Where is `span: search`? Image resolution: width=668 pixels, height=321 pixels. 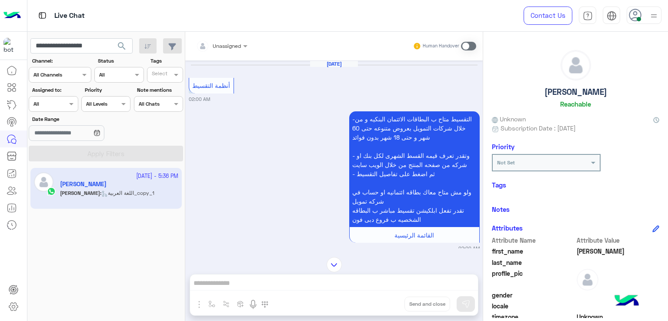 span: search is located at coordinates (122, 46).